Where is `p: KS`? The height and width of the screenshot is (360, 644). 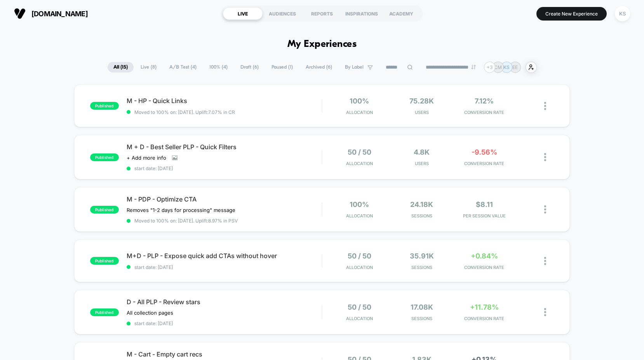 p: KS is located at coordinates (506, 68).